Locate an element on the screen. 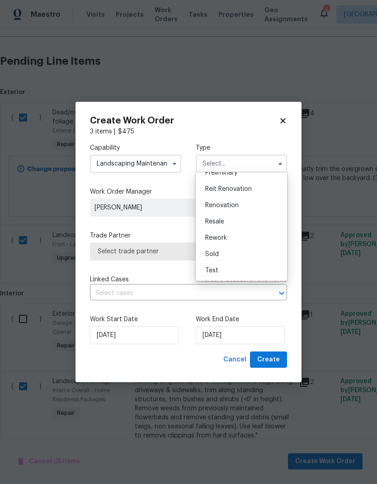 The image size is (377, 484). span: Reit Renovation is located at coordinates (229, 189).